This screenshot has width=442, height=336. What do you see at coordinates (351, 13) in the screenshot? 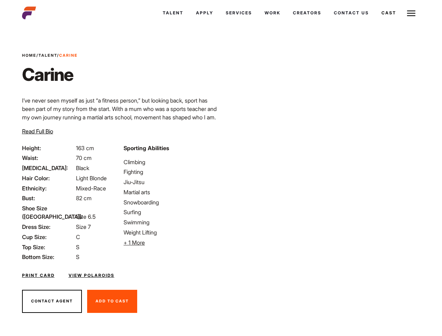
I see `a: Contact Us` at bounding box center [351, 13].